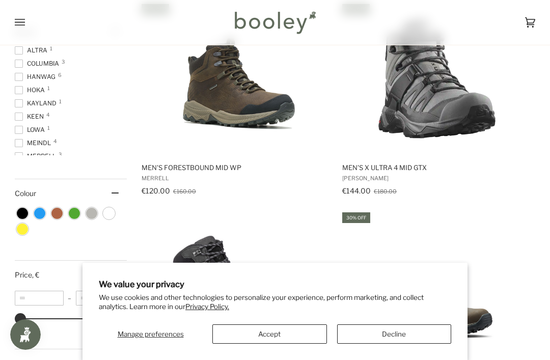 The image size is (550, 360). Describe the element at coordinates (31, 130) in the screenshot. I see `span: Lowa` at that location.